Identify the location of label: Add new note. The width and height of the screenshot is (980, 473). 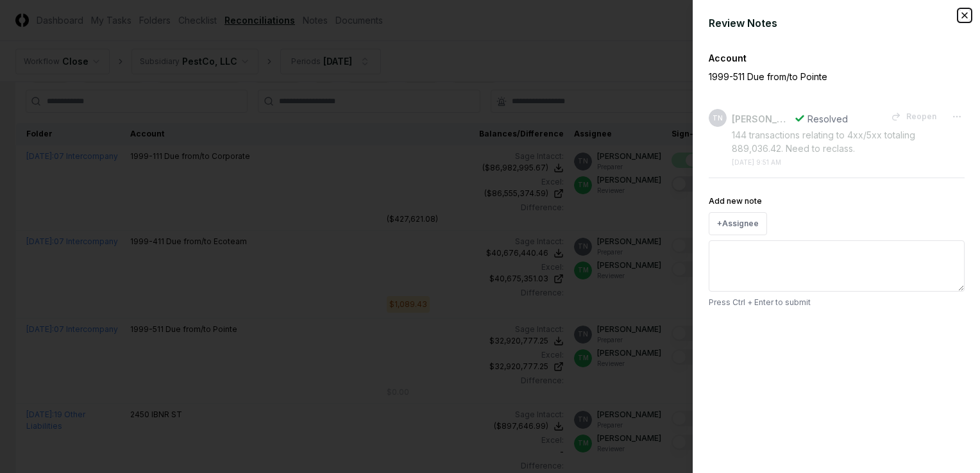
(735, 201).